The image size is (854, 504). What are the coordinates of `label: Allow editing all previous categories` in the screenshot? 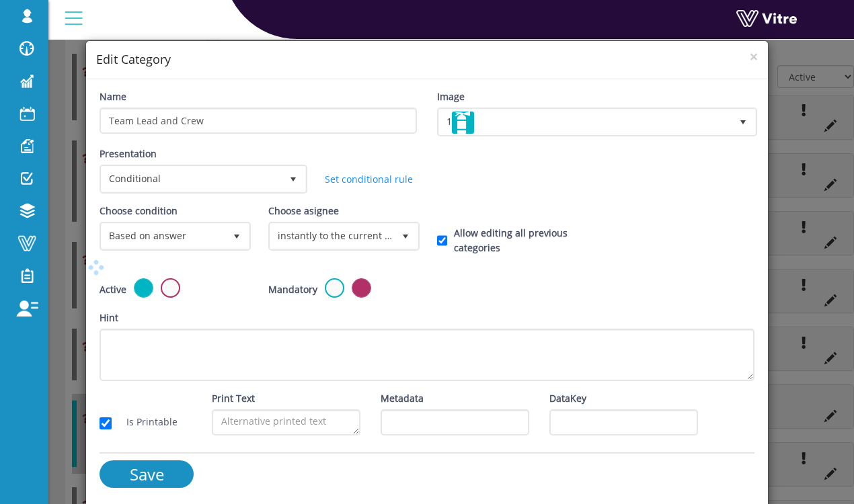 It's located at (520, 241).